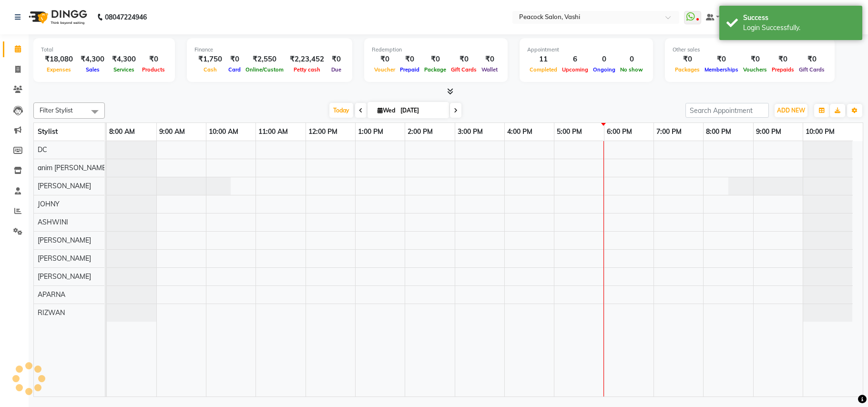  I want to click on span: Package, so click(435, 69).